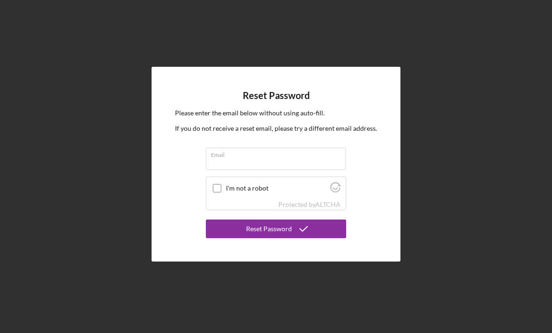  Describe the element at coordinates (276, 229) in the screenshot. I see `button: Reset Password` at that location.